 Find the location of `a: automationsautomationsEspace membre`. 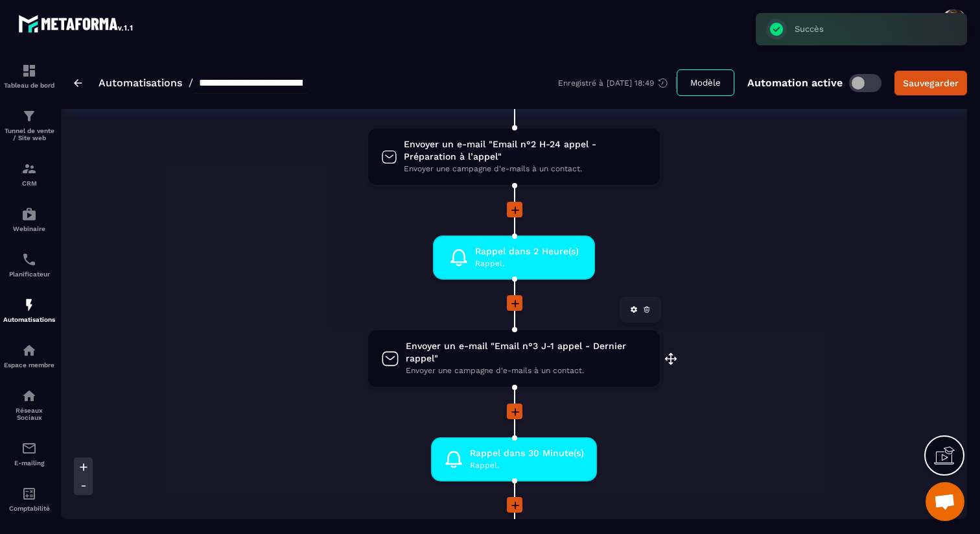

a: automationsautomationsEspace membre is located at coordinates (29, 355).